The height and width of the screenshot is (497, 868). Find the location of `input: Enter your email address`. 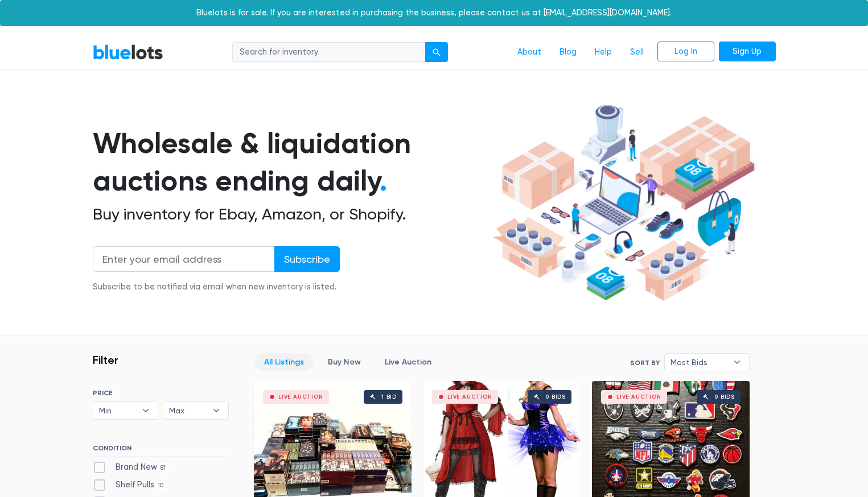

input: Enter your email address is located at coordinates (184, 259).